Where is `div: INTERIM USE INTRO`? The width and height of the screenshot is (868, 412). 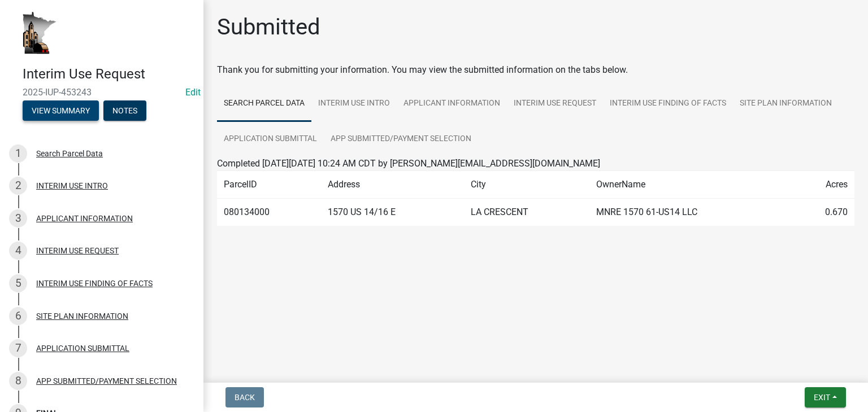
div: INTERIM USE INTRO is located at coordinates (72, 186).